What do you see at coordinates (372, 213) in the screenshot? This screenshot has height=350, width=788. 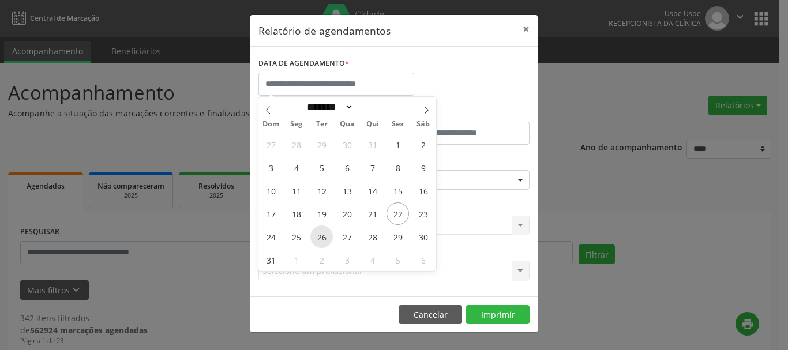 I see `span: Agosto 21, 2025` at bounding box center [372, 213].